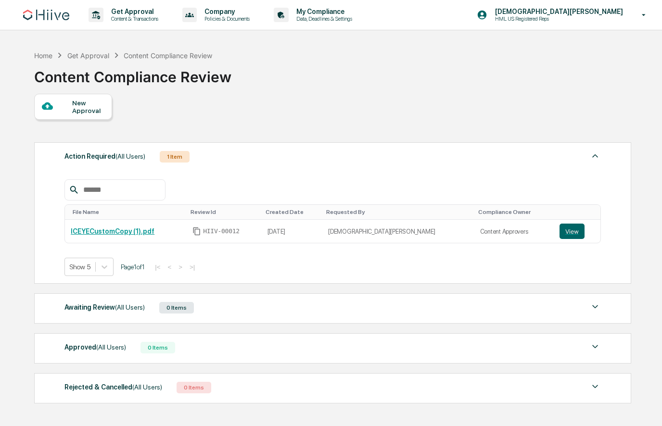 The width and height of the screenshot is (662, 426). What do you see at coordinates (197, 232) in the screenshot?
I see `span: Copy Id` at bounding box center [197, 232].